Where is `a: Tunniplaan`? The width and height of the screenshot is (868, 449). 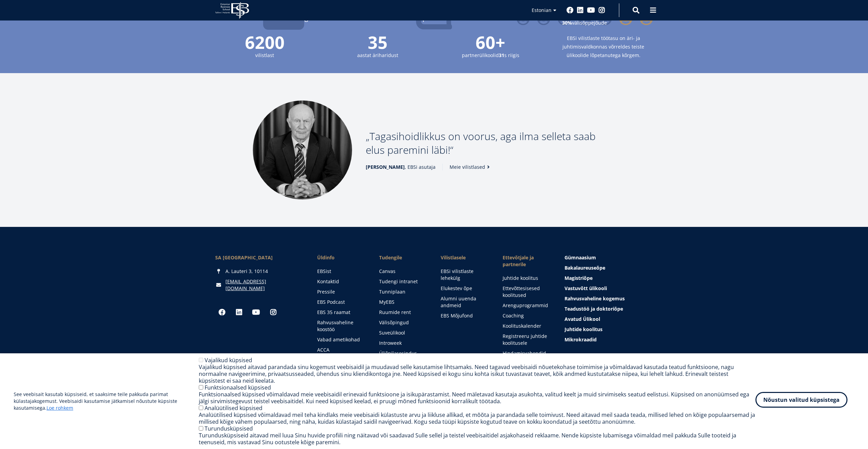
a: Tunniplaan is located at coordinates (403, 292).